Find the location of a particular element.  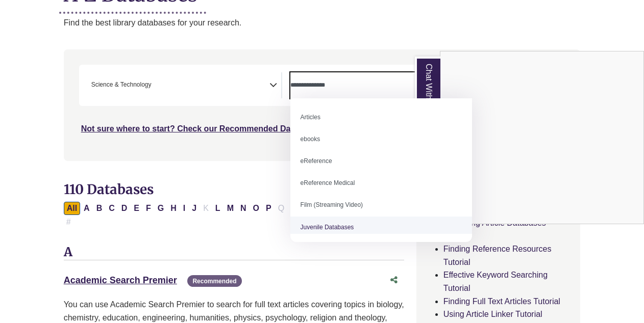

li: ebooks is located at coordinates (381, 139).